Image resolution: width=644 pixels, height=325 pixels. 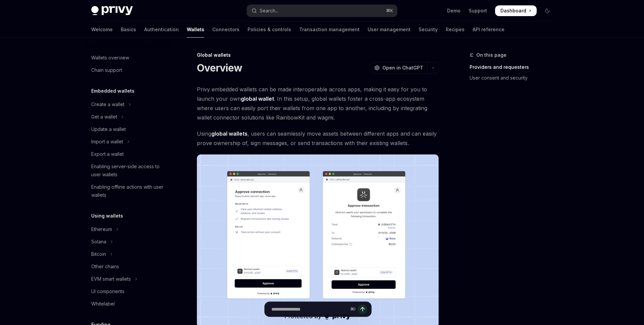 What do you see at coordinates (107, 216) in the screenshot?
I see `h5: Using wallets` at bounding box center [107, 216].